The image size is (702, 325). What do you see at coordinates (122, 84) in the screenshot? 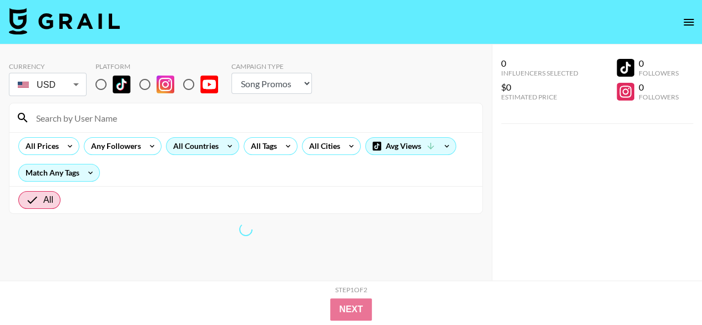
I see `img: TikTok` at bounding box center [122, 84].